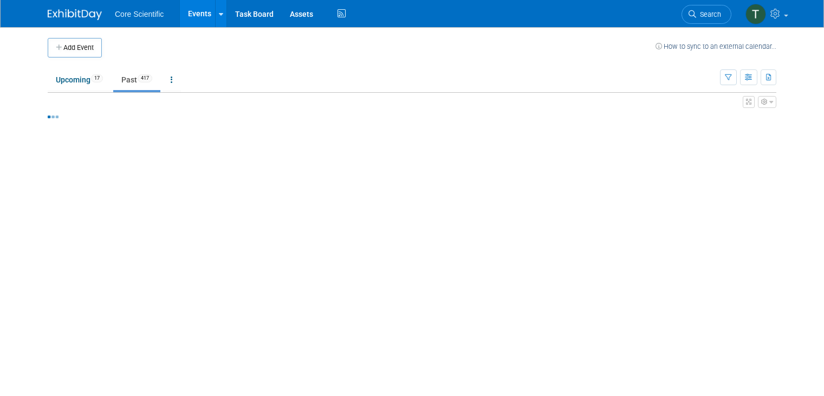  I want to click on img: loading..., so click(53, 117).